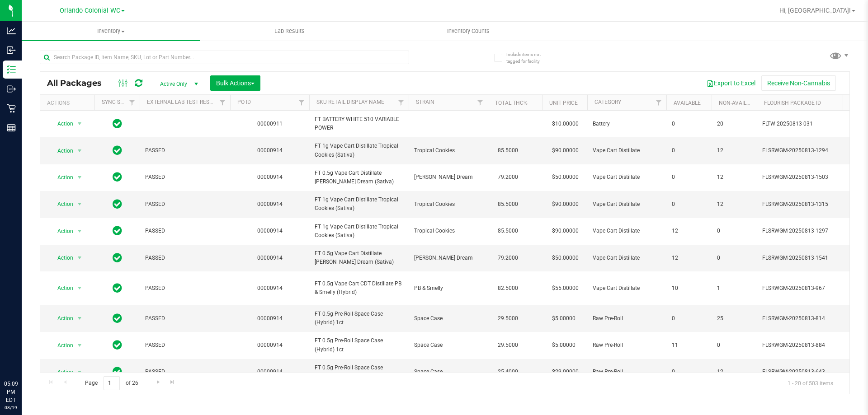 Image resolution: width=868 pixels, height=415 pixels. What do you see at coordinates (11, 31) in the screenshot?
I see `inline-svg: Analytics` at bounding box center [11, 31].